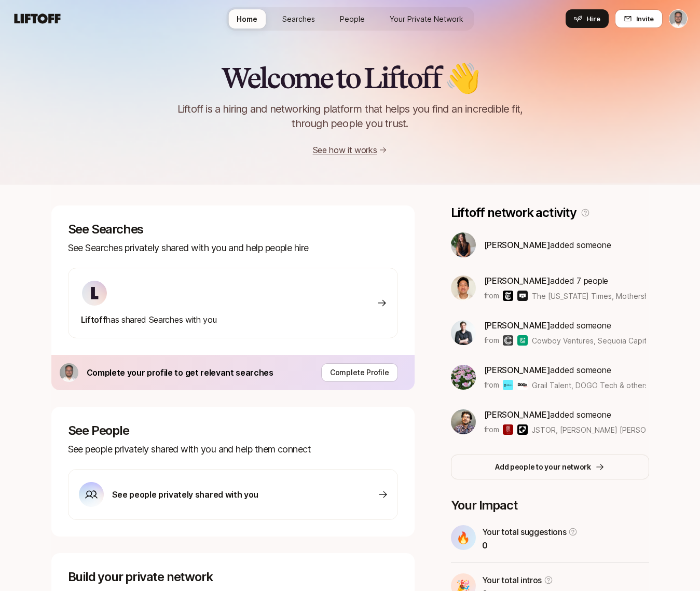 This screenshot has width=700, height=591. Describe the element at coordinates (508, 429) in the screenshot. I see `img: JSTOR` at that location.